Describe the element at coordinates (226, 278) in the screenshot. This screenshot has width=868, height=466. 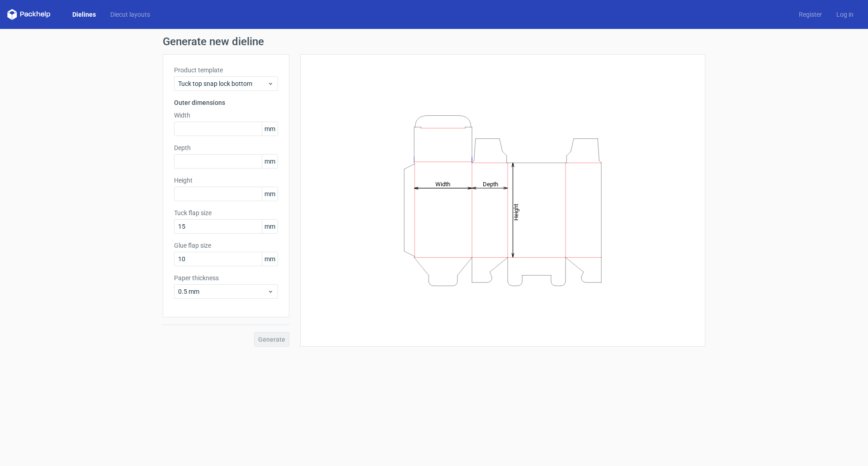
I see `label: Paper thickness` at that location.